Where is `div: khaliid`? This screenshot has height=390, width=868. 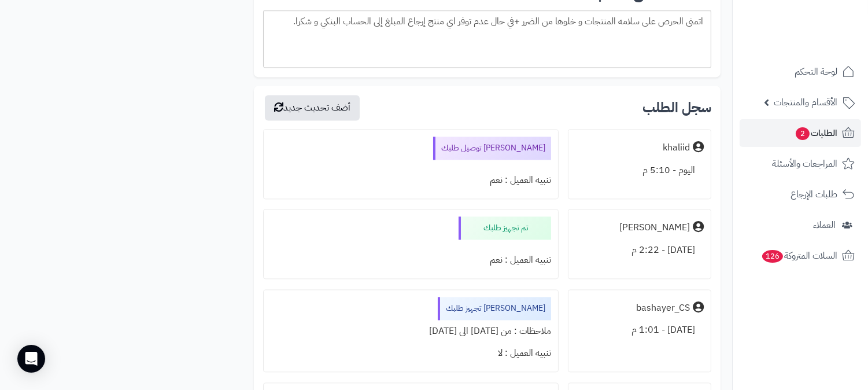
div: khaliid is located at coordinates (676, 148).